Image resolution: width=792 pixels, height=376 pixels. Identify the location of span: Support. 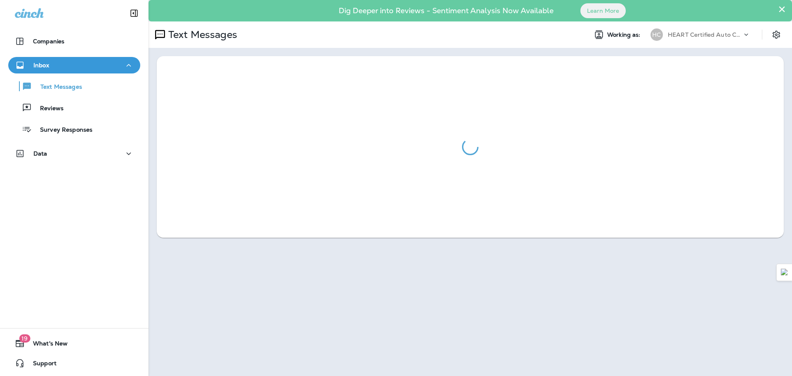
(40, 365).